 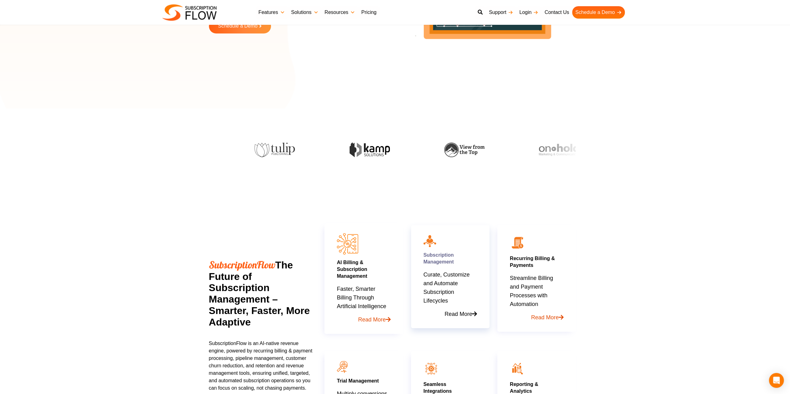 I want to click on a: AI Billing & Subscription Management, so click(x=352, y=269).